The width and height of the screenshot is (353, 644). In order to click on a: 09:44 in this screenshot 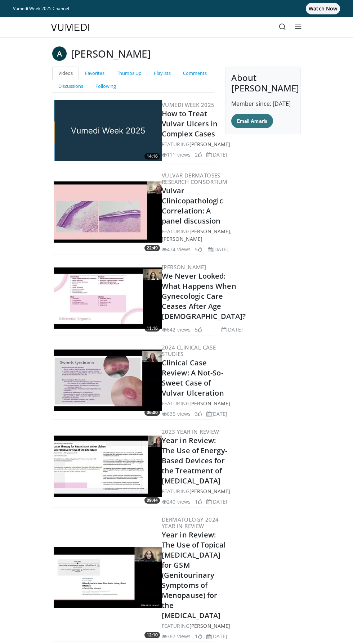, I will do `click(108, 466)`.